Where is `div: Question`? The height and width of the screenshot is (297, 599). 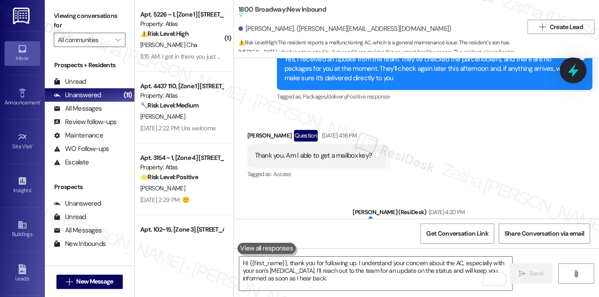 div: Question is located at coordinates (306, 135).